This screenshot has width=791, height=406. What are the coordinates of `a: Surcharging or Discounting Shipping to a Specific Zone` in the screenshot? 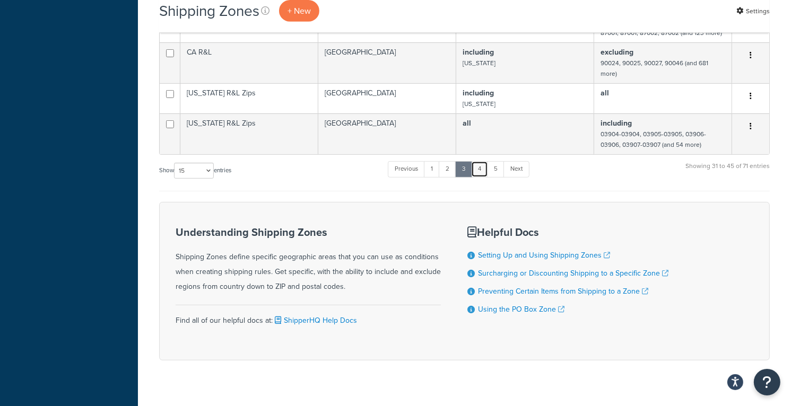 It's located at (573, 273).